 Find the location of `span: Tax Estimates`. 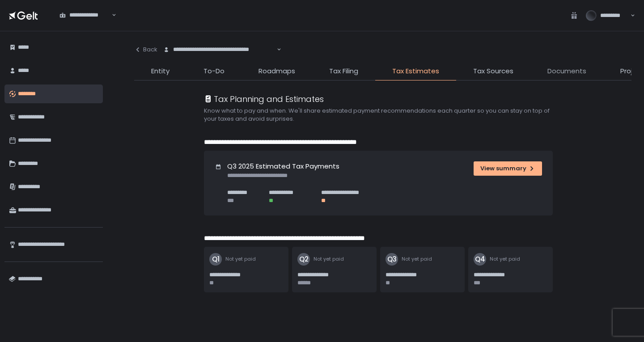

span: Tax Estimates is located at coordinates (416, 71).